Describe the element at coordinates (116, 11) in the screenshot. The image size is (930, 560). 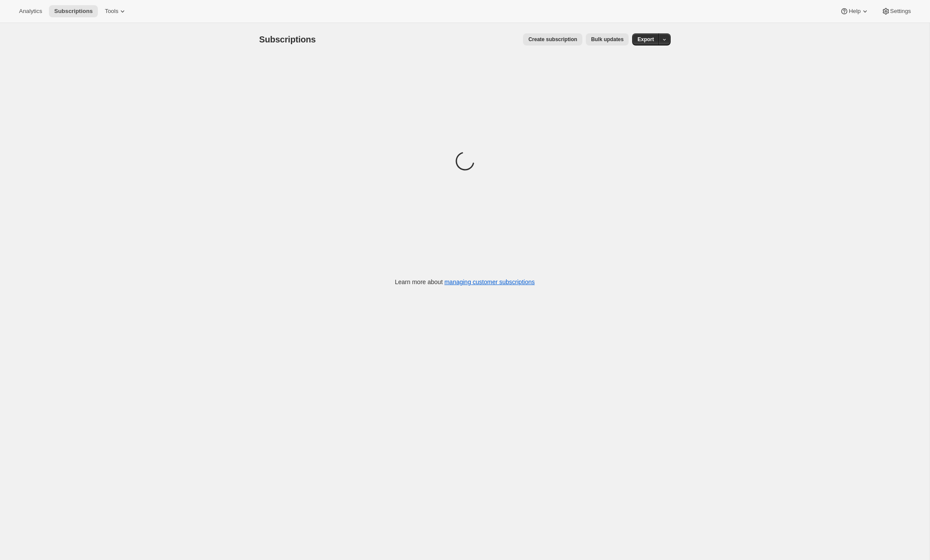
I see `button: Tools` at that location.